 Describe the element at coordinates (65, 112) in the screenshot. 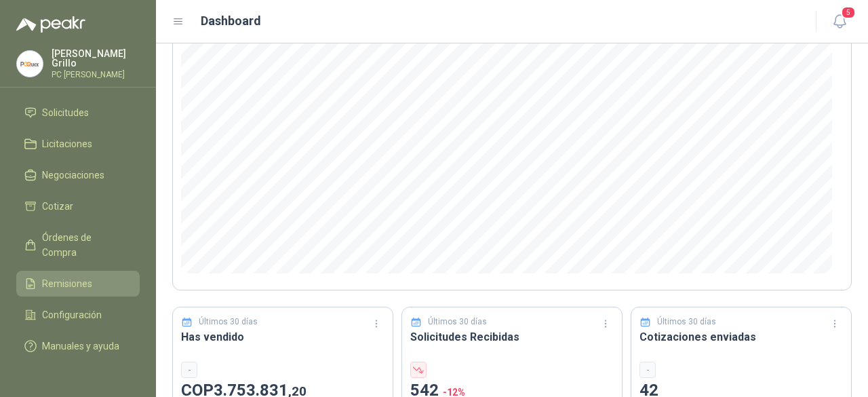

I see `span: Solicitudes` at that location.